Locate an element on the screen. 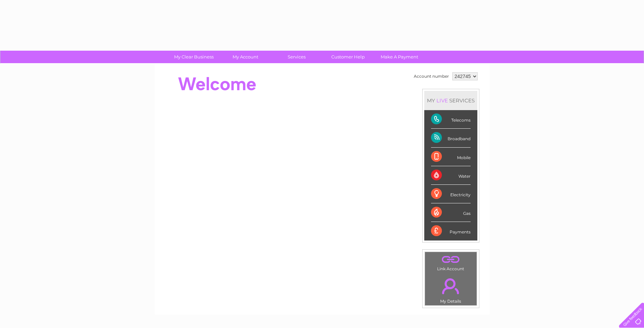 Image resolution: width=644 pixels, height=328 pixels. div: Gas is located at coordinates (451, 213).